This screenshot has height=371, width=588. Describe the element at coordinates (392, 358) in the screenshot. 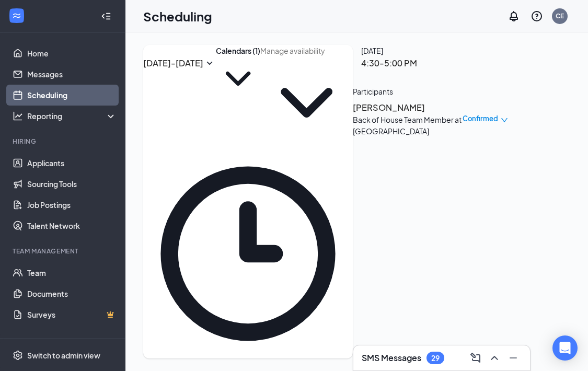

I see `h3: SMS Messages` at that location.